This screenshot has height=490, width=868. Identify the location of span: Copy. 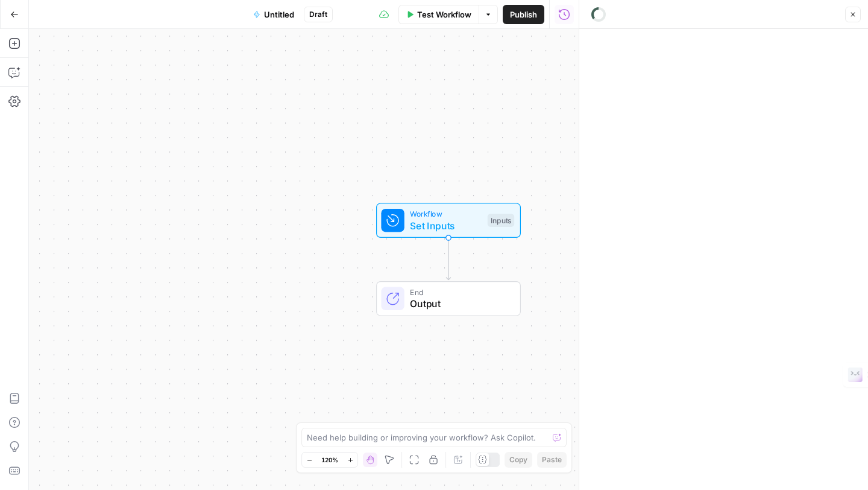
(518, 460).